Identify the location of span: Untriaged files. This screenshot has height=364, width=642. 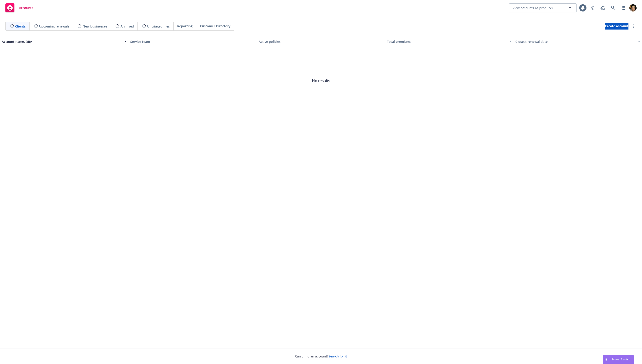
(158, 26).